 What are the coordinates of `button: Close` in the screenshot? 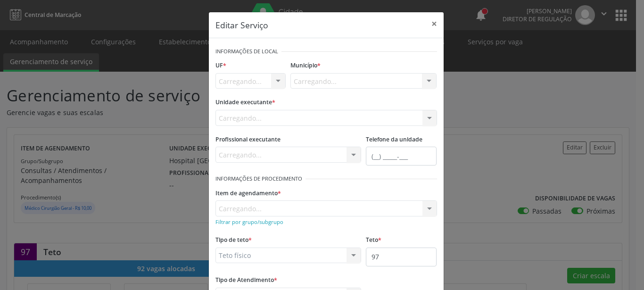 It's located at (434, 24).